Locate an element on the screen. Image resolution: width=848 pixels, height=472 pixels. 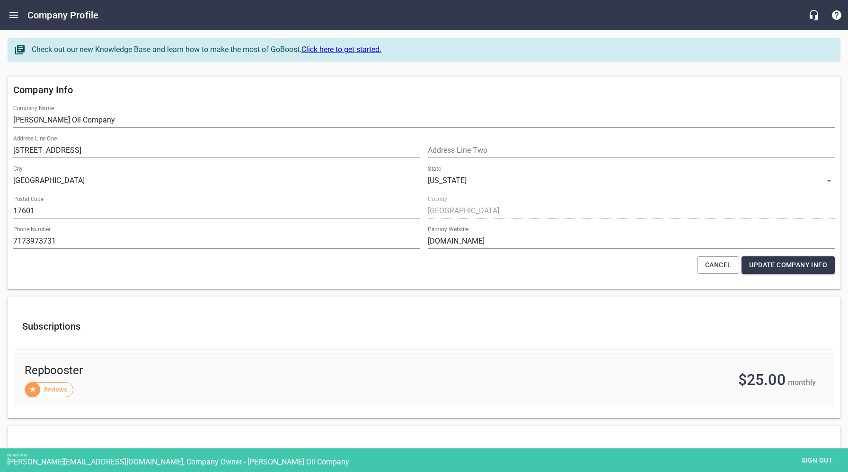
h6: Company Info is located at coordinates (424, 90).